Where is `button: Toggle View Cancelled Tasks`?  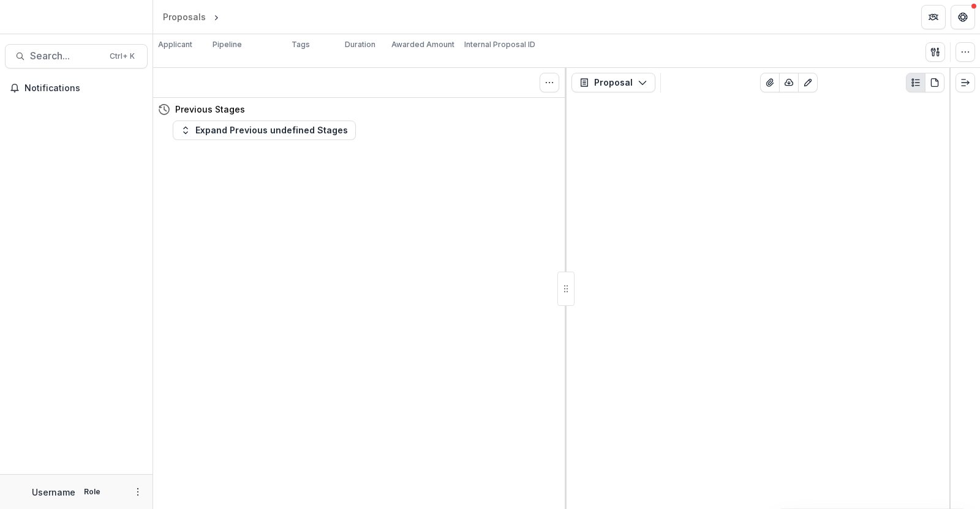 button: Toggle View Cancelled Tasks is located at coordinates (550, 83).